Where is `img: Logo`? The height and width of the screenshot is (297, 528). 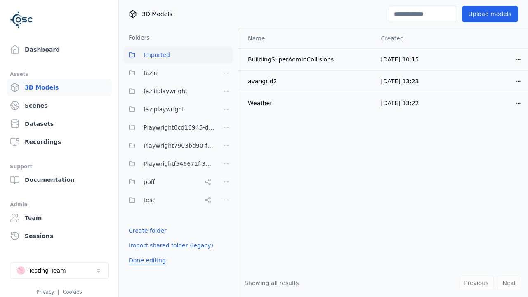 img: Logo is located at coordinates (21, 20).